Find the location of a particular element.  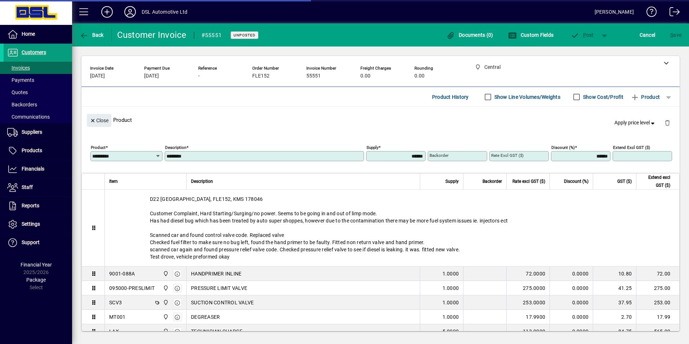

span: Settings is located at coordinates (31, 224).